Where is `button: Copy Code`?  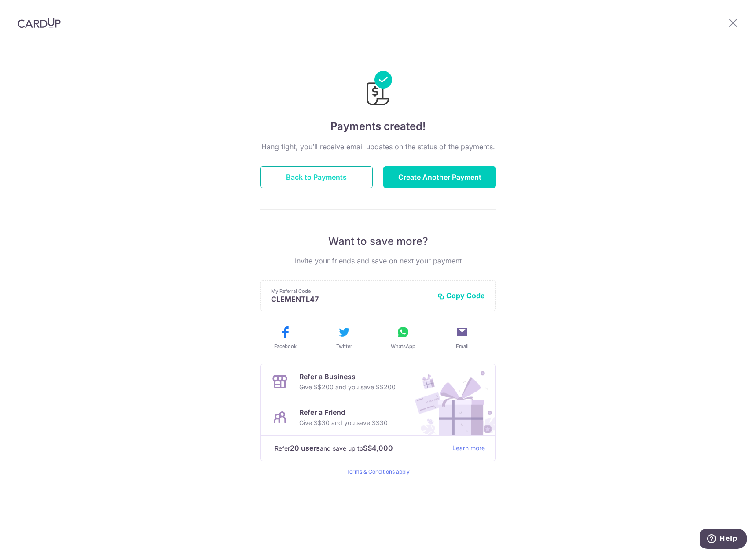 button: Copy Code is located at coordinates (461, 295).